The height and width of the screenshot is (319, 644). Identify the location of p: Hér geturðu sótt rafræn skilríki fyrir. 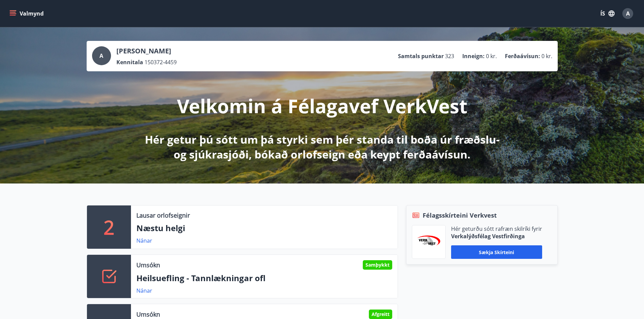
(496, 229).